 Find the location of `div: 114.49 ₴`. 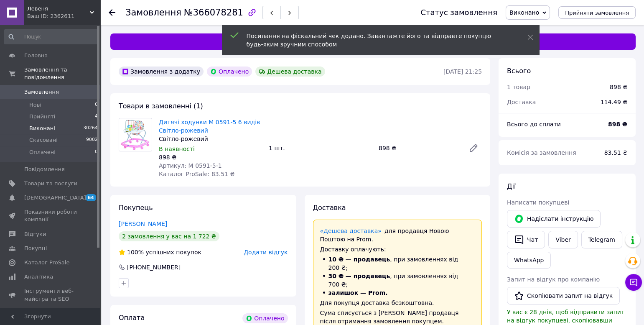

div: 114.49 ₴ is located at coordinates (613, 102).